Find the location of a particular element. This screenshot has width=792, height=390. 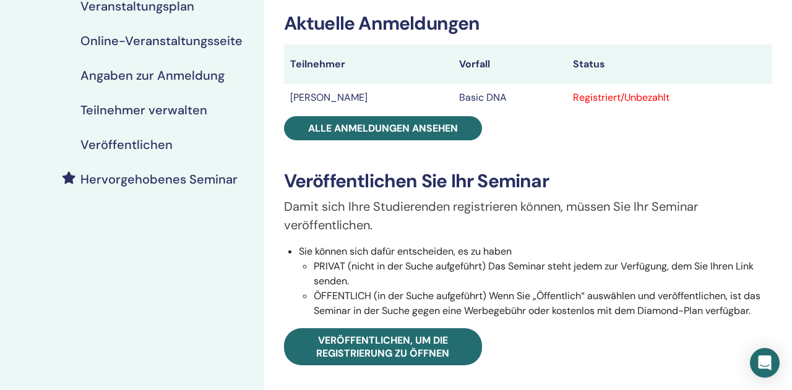

h3: Veröffentlichen Sie Ihr Seminar is located at coordinates (528, 181).